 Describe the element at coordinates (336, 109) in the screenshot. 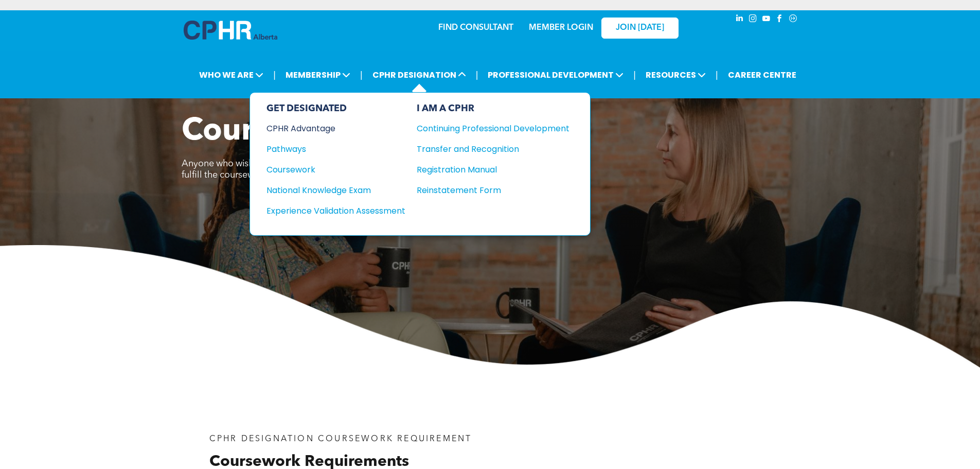

I see `div: GET DESIGNATED` at that location.